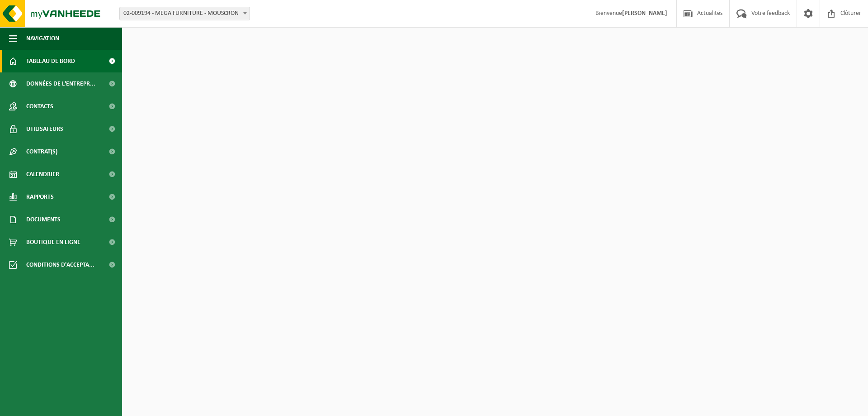  I want to click on span: Rapports, so click(40, 197).